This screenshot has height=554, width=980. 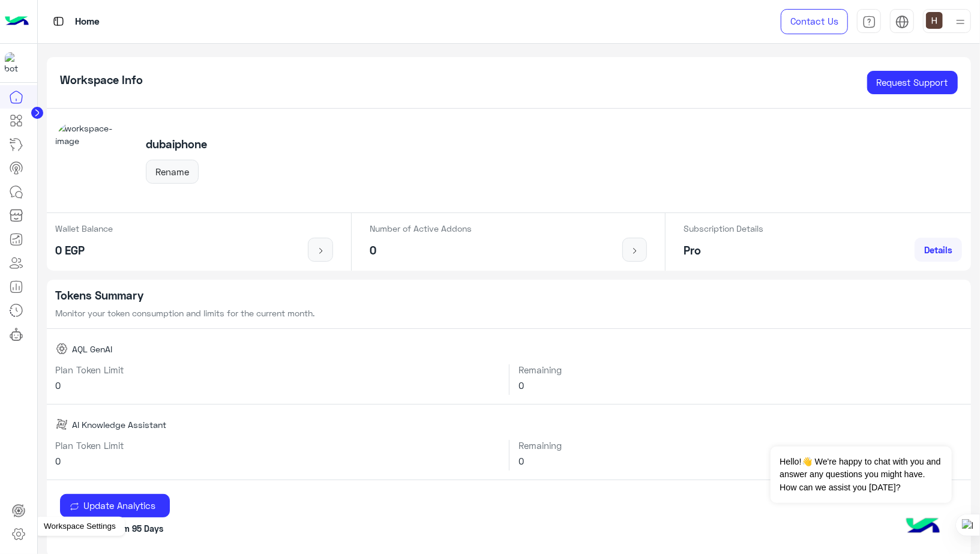 I want to click on img: workspace-image, so click(x=94, y=161).